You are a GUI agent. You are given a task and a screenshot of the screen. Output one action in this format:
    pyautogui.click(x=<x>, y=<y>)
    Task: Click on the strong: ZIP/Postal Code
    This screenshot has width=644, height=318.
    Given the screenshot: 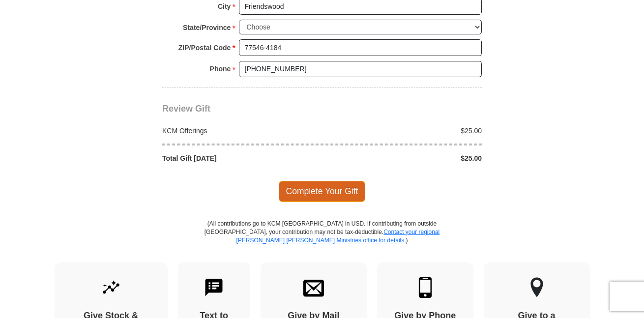 What is the action you would take?
    pyautogui.click(x=204, y=48)
    